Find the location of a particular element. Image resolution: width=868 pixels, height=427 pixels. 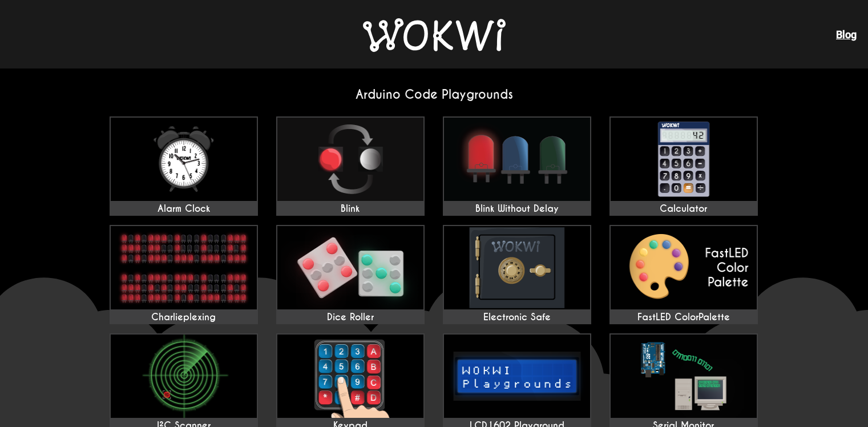

img: LCD1602 Playground is located at coordinates (517, 376).